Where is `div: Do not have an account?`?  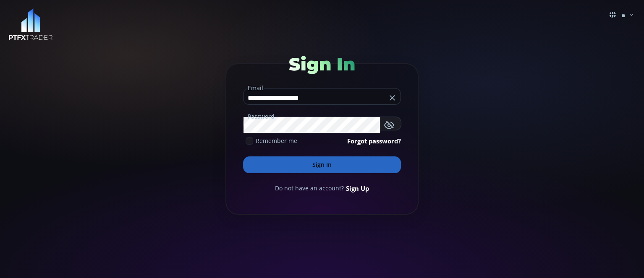
div: Do not have an account? is located at coordinates (322, 188).